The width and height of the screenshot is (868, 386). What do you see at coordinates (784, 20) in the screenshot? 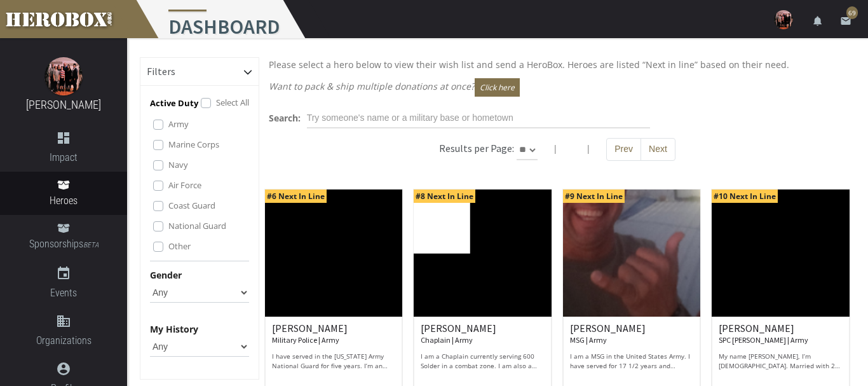
I see `img: user-image` at bounding box center [784, 20].